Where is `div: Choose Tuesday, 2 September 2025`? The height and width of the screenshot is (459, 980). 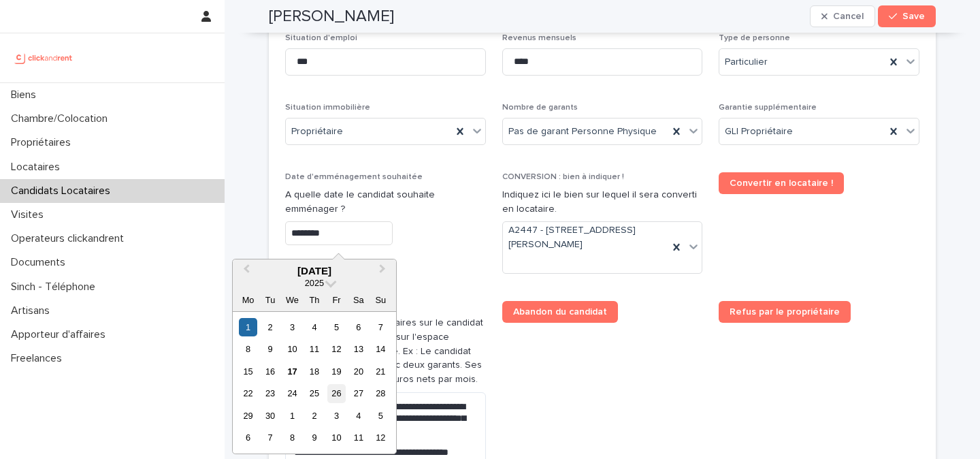
div: Choose Tuesday, 2 September 2025 is located at coordinates (269, 326).